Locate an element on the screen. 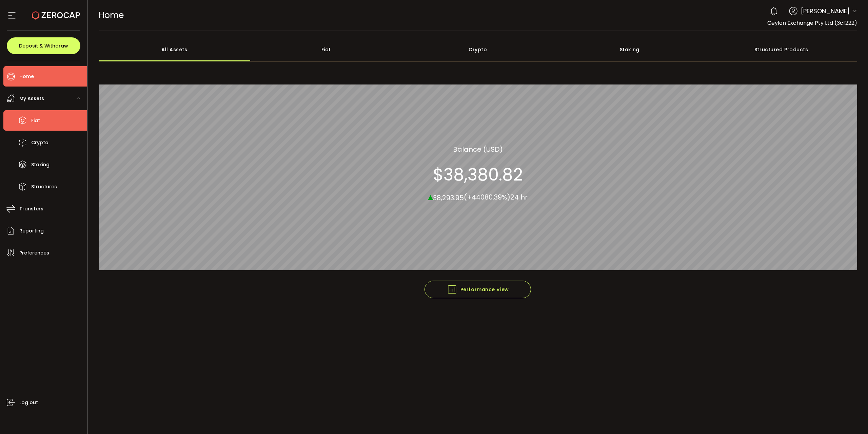 The image size is (868, 434). span: Preferences is located at coordinates (34, 253).